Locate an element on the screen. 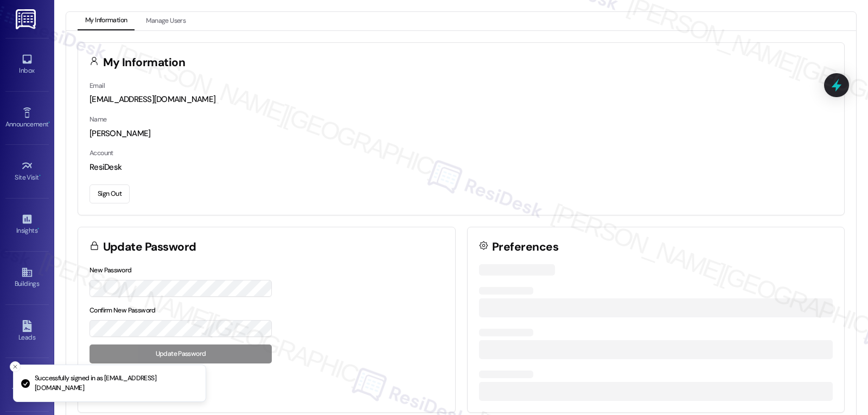 The height and width of the screenshot is (415, 868). a: Templates • is located at coordinates (27, 385).